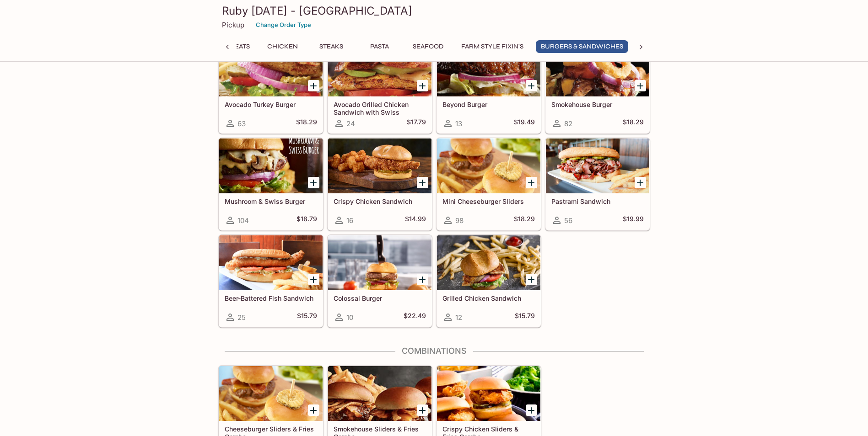 The height and width of the screenshot is (436, 868). What do you see at coordinates (488, 281) in the screenshot?
I see `a: Grilled Chicken Sandwich12$15.79` at bounding box center [488, 281].